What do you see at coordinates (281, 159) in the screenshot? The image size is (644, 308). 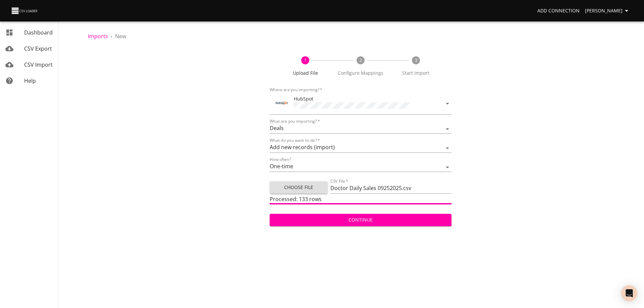 I see `label: How often?` at bounding box center [281, 159].